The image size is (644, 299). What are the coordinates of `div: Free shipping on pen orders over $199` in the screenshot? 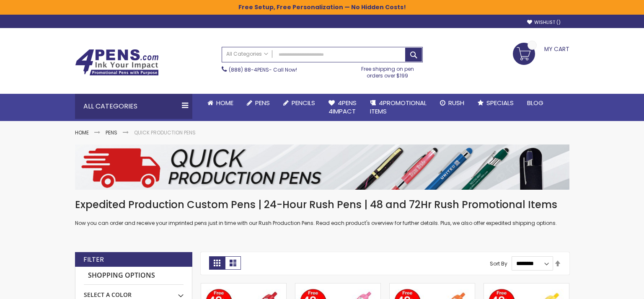 It's located at (387, 71).